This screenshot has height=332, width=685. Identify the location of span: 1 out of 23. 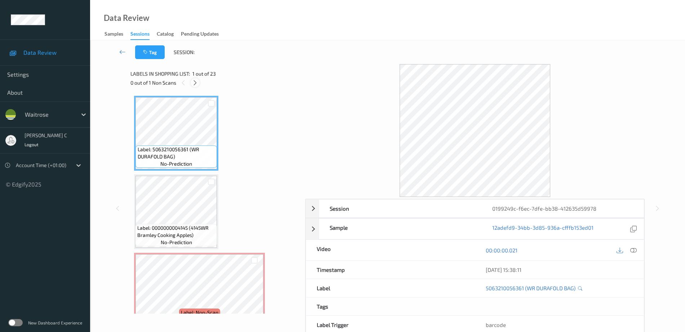
(204, 74).